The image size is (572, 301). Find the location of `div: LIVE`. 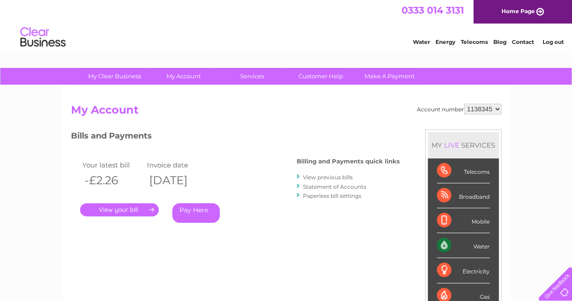

div: LIVE is located at coordinates (452, 145).